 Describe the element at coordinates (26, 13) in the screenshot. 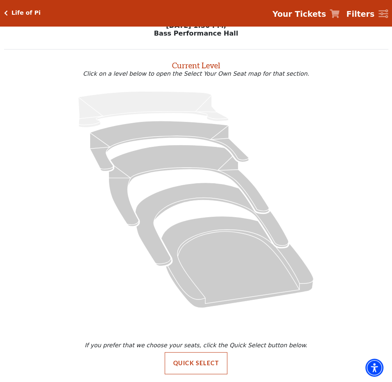

I see `h5: Life of Pi` at that location.